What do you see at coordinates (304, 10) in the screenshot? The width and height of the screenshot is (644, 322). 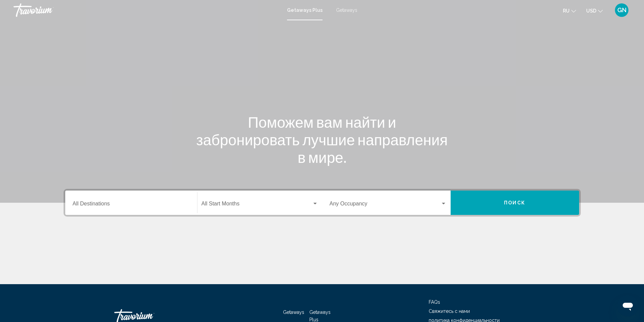 I see `a: Getaways Plus` at bounding box center [304, 10].